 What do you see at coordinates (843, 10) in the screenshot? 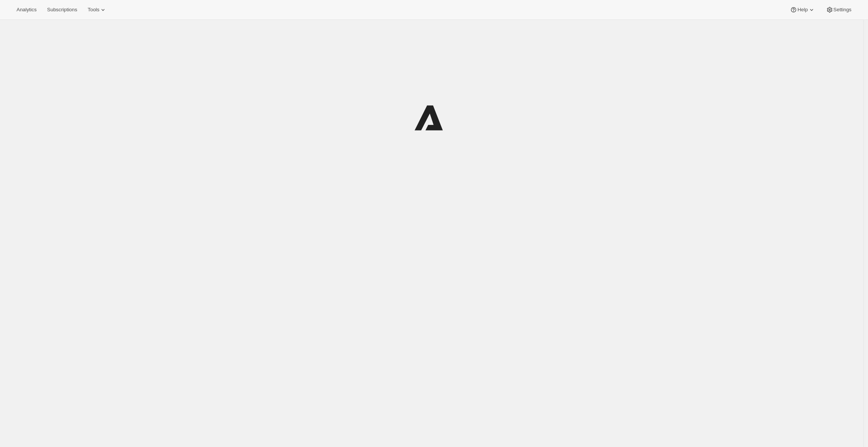
I see `span: Settings` at bounding box center [843, 10].